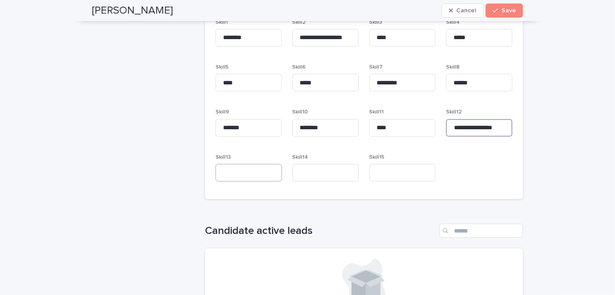 This screenshot has width=615, height=295. What do you see at coordinates (320, 231) in the screenshot?
I see `h1: Candidate active leads` at bounding box center [320, 231].